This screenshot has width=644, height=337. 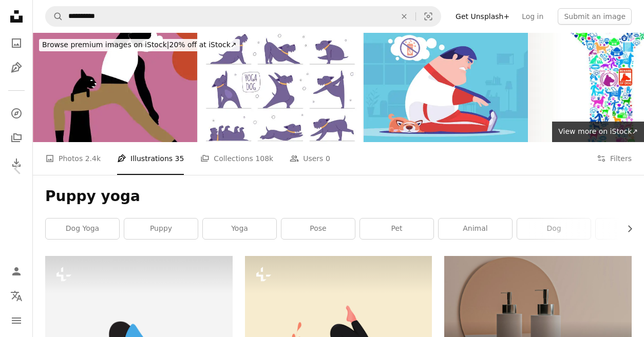 I want to click on a: Log in / Sign up, so click(x=16, y=271).